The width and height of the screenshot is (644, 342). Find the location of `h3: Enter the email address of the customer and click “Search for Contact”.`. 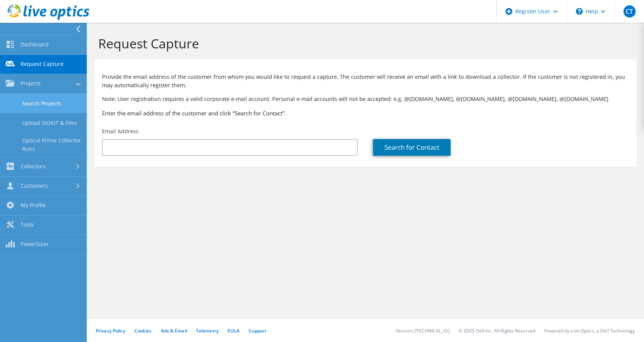

h3: Enter the email address of the customer and click “Search for Contact”. is located at coordinates (366, 113).